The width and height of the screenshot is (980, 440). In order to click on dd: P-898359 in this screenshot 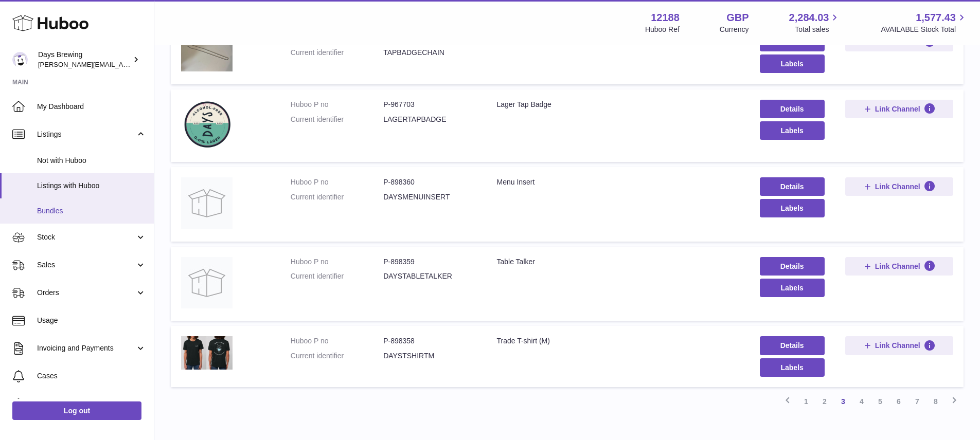, I will do `click(430, 262)`.